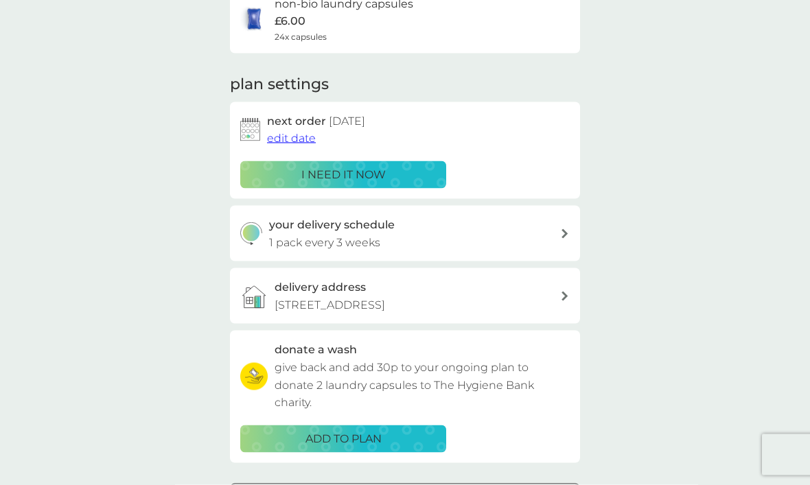 The width and height of the screenshot is (810, 485). I want to click on h2: next order, so click(316, 121).